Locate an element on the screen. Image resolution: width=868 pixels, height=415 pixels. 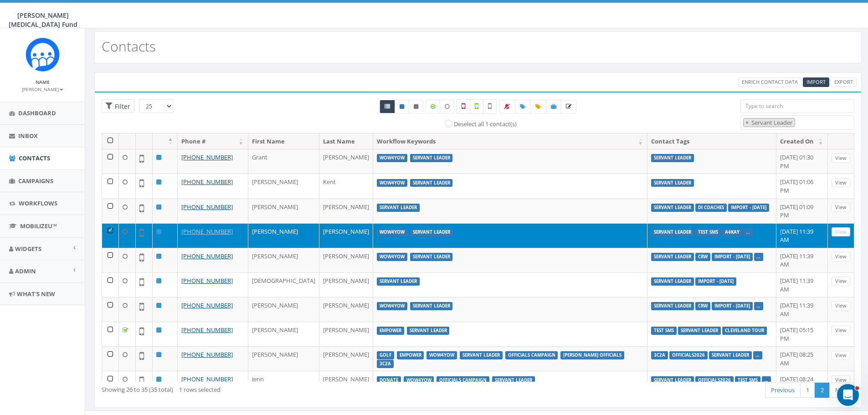
th: Phone #: activate to sort column ascending is located at coordinates (213, 142).